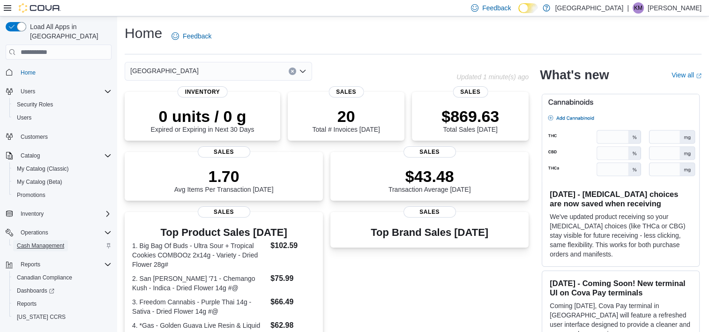 Image resolution: width=709 pixels, height=332 pixels. I want to click on button: Open list of options, so click(303, 71).